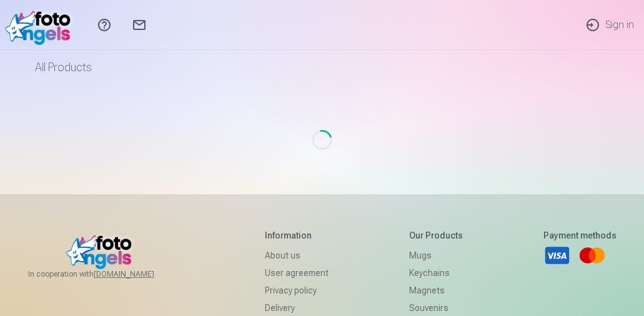  What do you see at coordinates (297, 291) in the screenshot?
I see `a: Privacy policy` at bounding box center [297, 291].